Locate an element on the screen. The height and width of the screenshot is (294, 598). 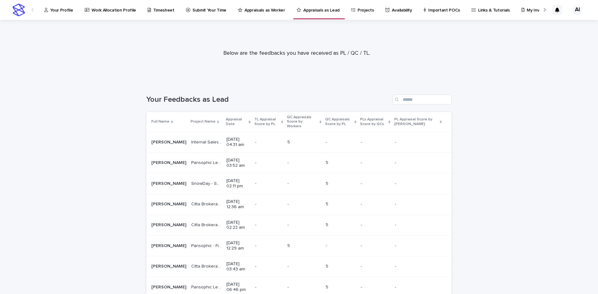
p: Internal Sales 3.0 is located at coordinates (207, 142).